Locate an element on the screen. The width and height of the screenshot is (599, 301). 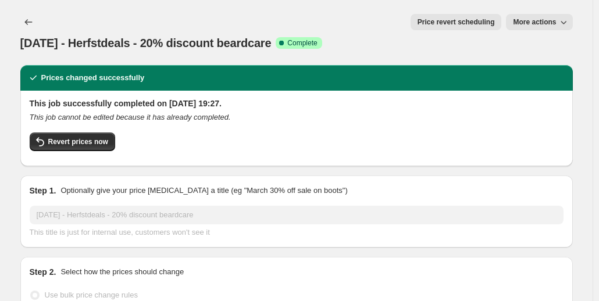
h2: Step 1. is located at coordinates (43, 191).